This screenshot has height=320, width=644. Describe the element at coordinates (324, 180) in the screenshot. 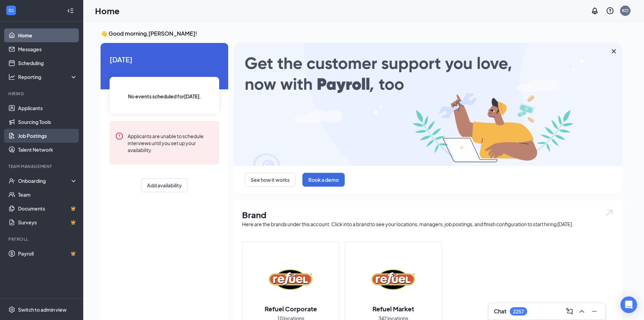

I see `button: Book a demo` at that location.